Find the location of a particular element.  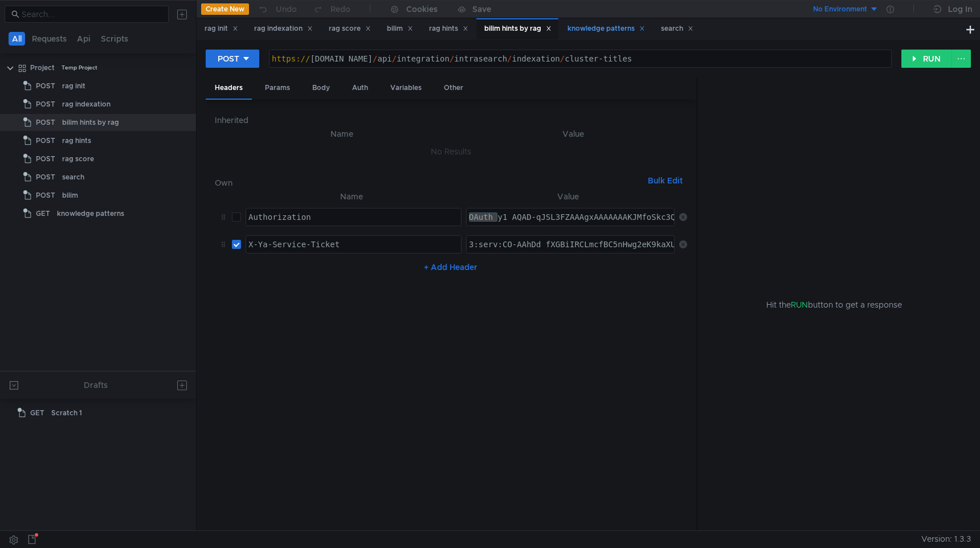

div: Redo is located at coordinates (341, 9).